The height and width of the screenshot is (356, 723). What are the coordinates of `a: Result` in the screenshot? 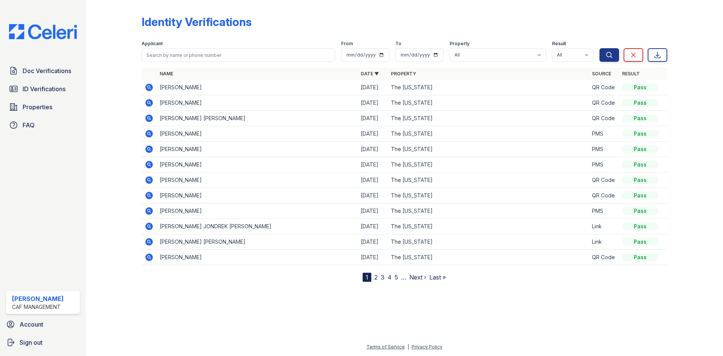 It's located at (630, 73).